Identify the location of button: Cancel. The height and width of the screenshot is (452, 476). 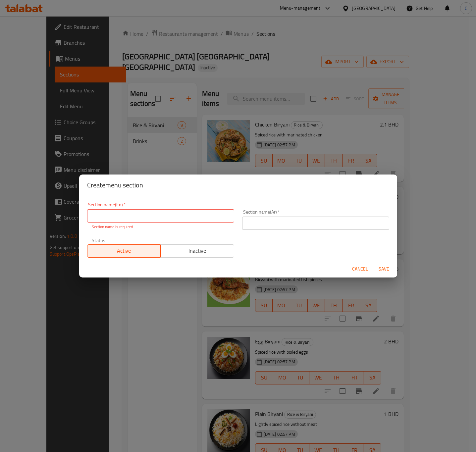
(360, 269).